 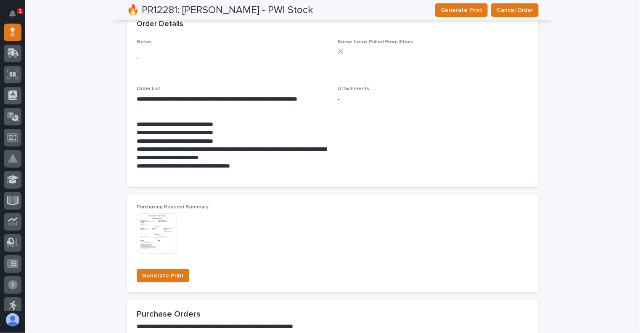 I want to click on span: Attachments, so click(x=353, y=89).